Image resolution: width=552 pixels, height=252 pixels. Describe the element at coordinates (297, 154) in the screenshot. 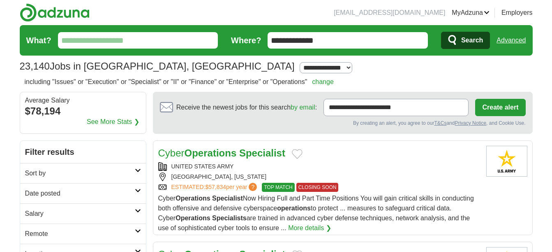

I see `button: Add to favorite jobs` at that location.